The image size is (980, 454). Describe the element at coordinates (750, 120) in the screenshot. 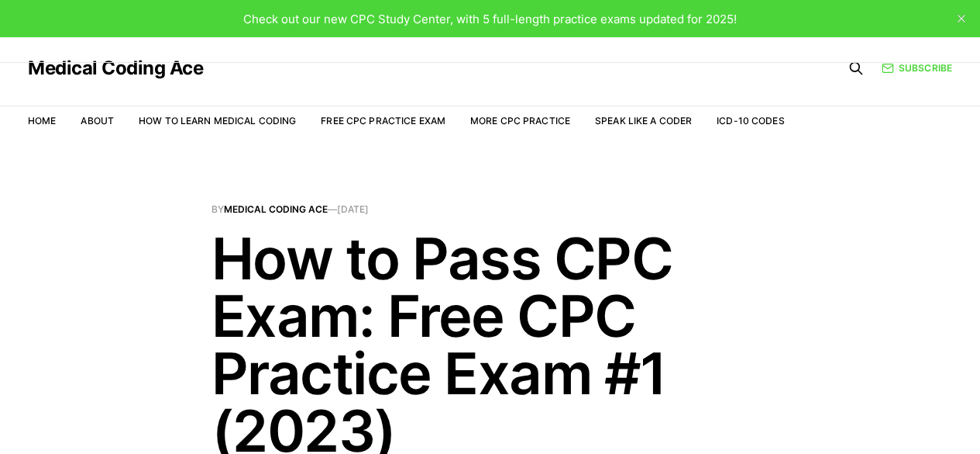

I see `a: ICD-10 Codes` at that location.